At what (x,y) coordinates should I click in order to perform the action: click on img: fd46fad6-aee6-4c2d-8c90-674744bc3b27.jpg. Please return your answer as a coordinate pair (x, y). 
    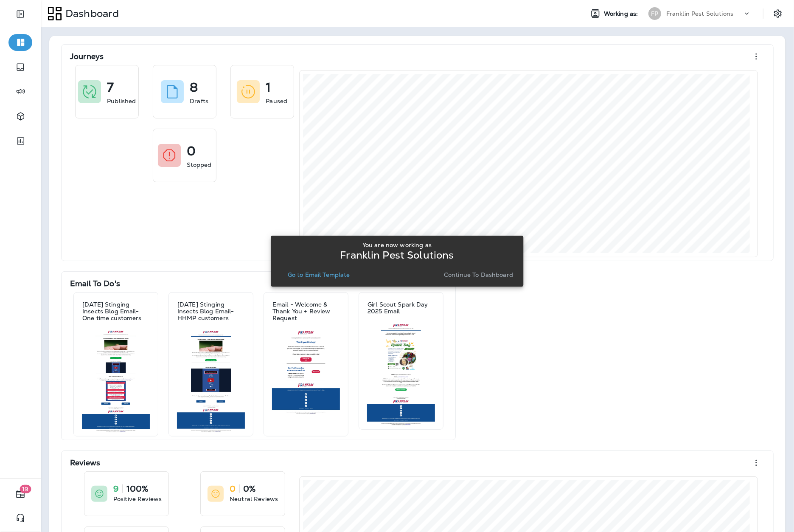
    Looking at the image, I should click on (211, 381).